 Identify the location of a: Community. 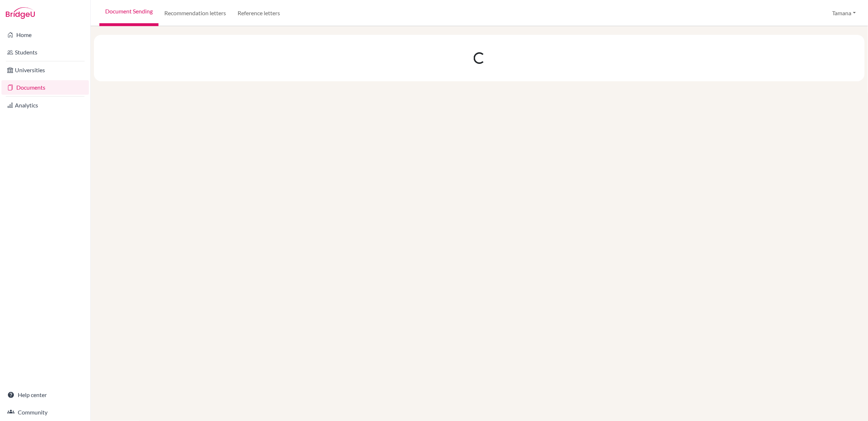
(45, 412).